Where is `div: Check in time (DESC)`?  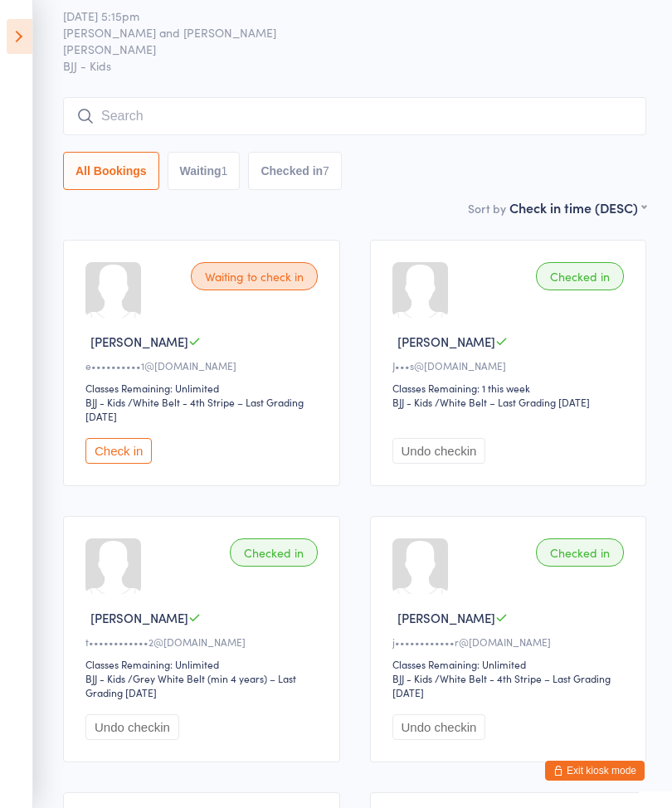 div: Check in time (DESC) is located at coordinates (577, 207).